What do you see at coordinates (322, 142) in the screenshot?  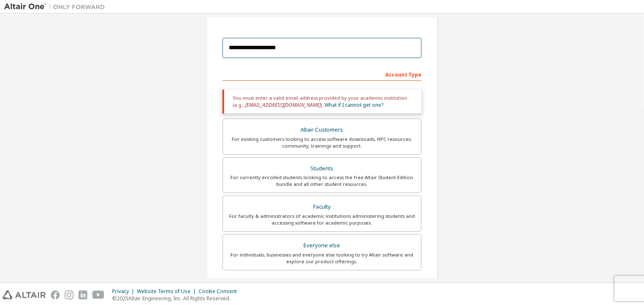 I see `div: For existing customers looking to access software downloads, HPC resources, community, trainings ...` at bounding box center [322, 142].